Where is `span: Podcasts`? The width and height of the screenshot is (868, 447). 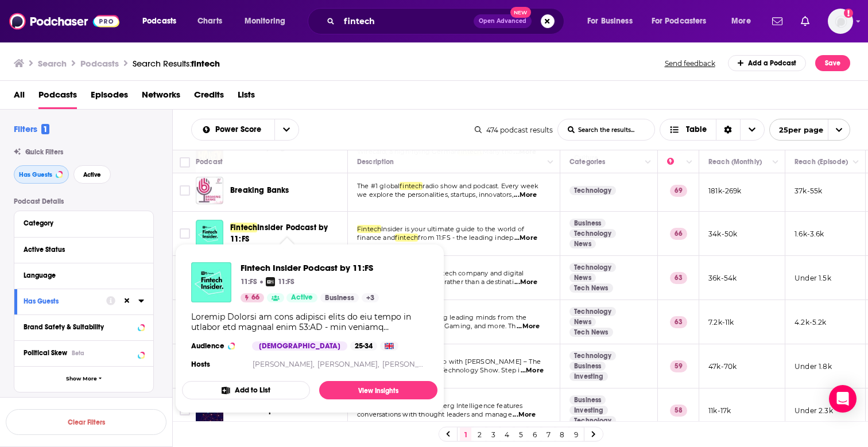
span: Podcasts is located at coordinates (159, 22).